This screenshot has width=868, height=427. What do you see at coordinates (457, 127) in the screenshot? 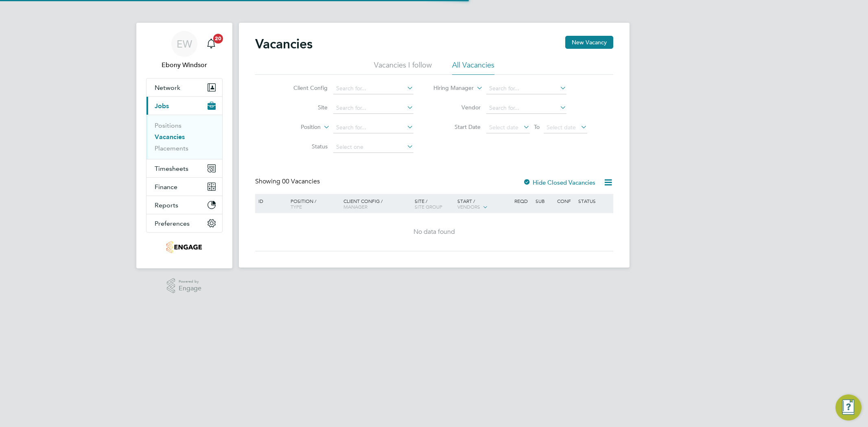
I see `label: Start Date` at bounding box center [457, 127].